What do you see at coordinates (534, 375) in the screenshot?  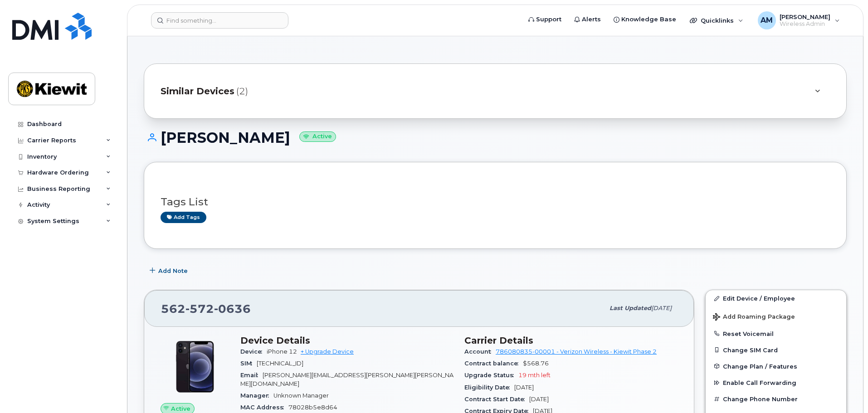 I see `span: 19 mth left` at bounding box center [534, 375].